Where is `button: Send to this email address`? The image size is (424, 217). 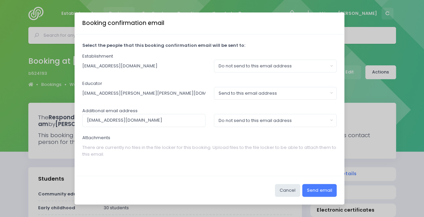 button: Send to this email address is located at coordinates (275, 93).